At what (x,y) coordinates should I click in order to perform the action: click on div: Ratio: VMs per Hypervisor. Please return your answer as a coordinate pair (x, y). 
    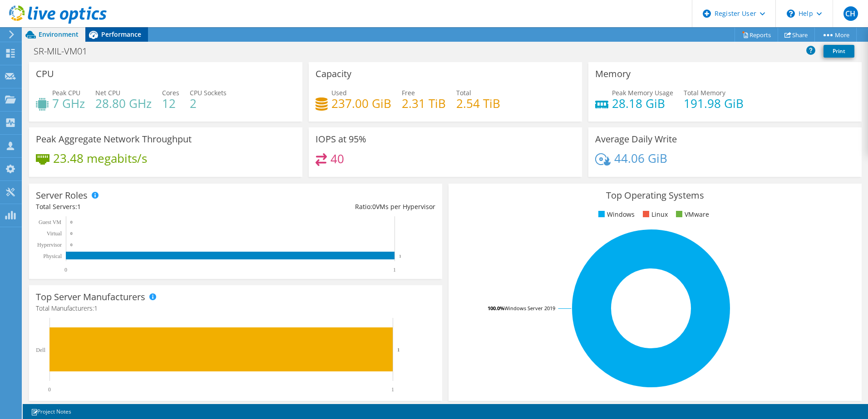
    Looking at the image, I should click on (335, 206).